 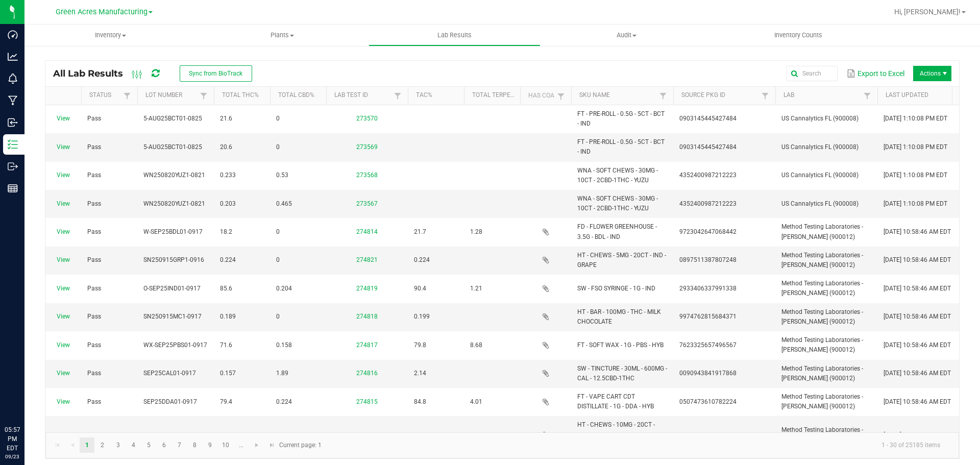 I want to click on a: Total THC%Sortable, so click(x=244, y=95).